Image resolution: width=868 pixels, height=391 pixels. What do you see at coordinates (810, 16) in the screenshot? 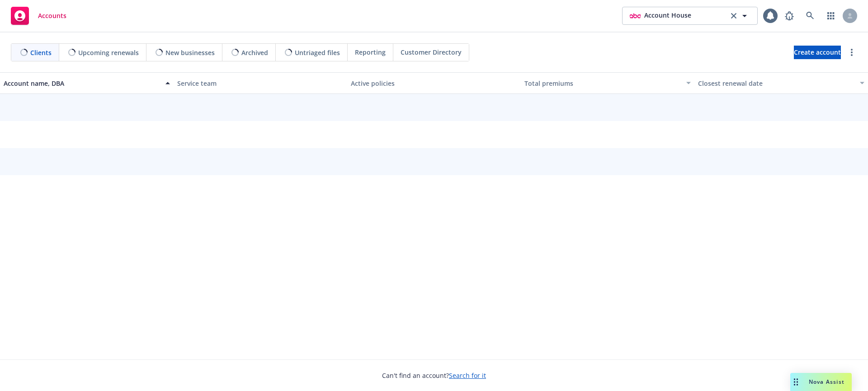
I see `a: Search` at bounding box center [810, 16].